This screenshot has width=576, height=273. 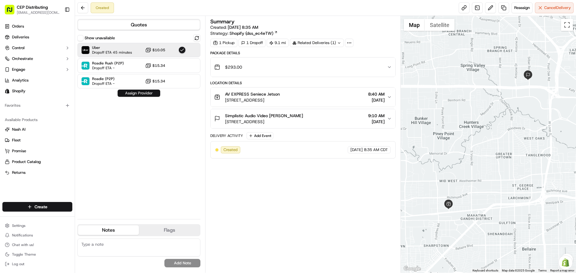 I want to click on button: See all, so click(x=101, y=80).